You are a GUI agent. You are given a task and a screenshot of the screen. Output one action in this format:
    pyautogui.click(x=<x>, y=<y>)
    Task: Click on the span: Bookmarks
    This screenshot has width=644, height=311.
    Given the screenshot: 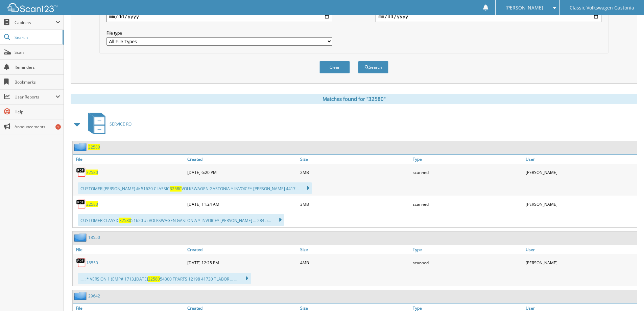 What is the action you would take?
    pyautogui.click(x=37, y=82)
    